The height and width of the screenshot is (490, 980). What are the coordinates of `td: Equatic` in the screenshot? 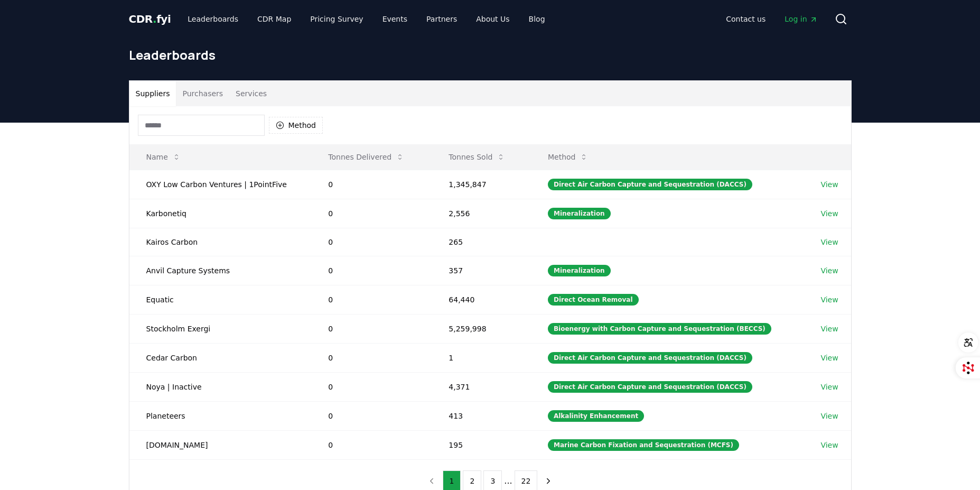 It's located at (220, 299).